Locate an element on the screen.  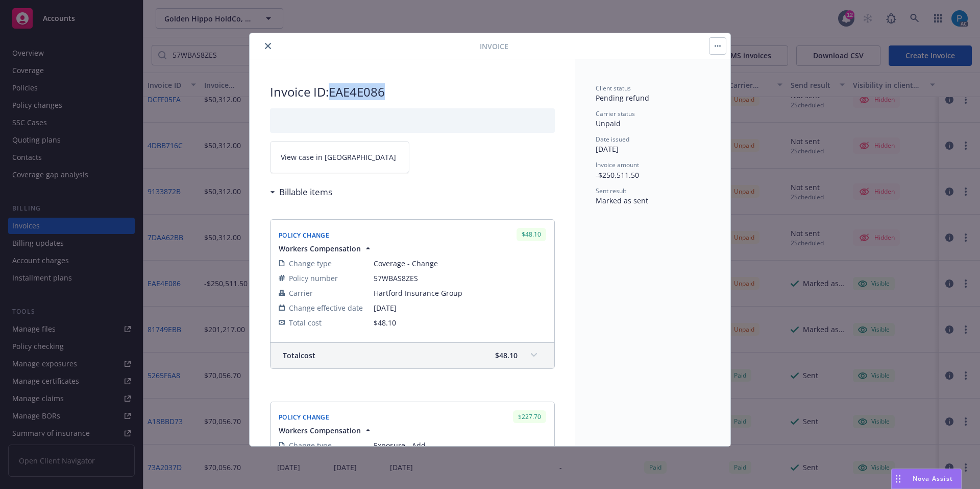
span: Invoice amount is located at coordinates (617, 165).